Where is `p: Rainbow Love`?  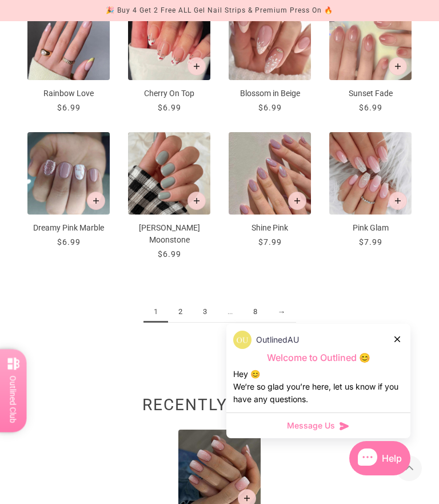
p: Rainbow Love is located at coordinates (69, 93).